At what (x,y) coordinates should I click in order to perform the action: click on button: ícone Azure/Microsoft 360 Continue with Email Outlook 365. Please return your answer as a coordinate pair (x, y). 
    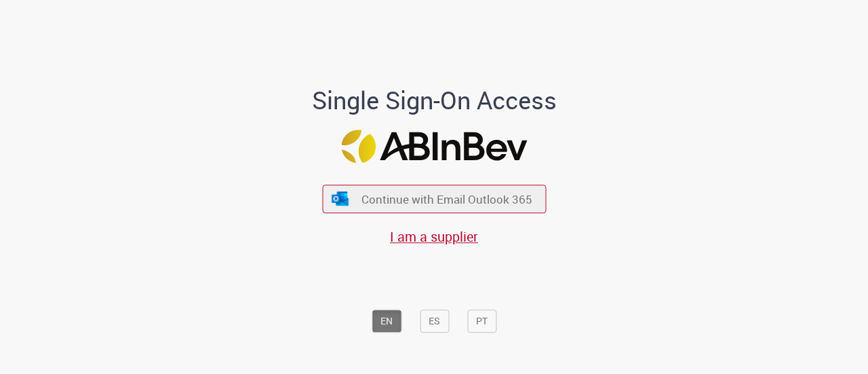
    Looking at the image, I should click on (434, 199).